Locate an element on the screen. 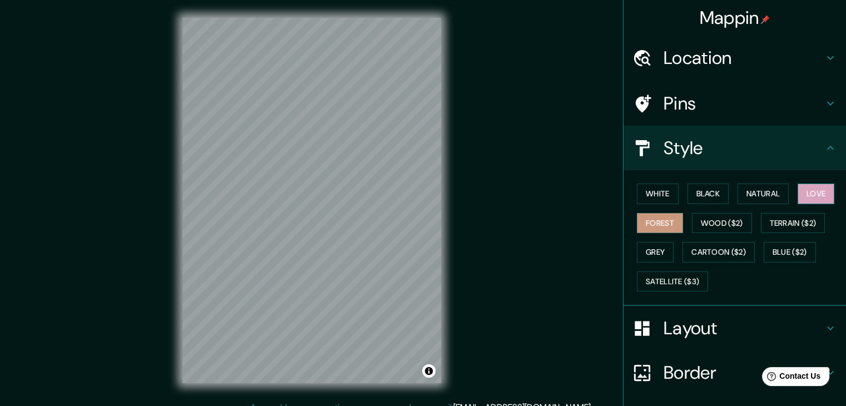 The height and width of the screenshot is (406, 846). button: Love is located at coordinates (816, 194).